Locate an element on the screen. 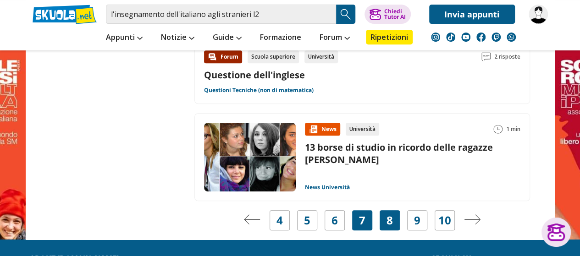 The width and height of the screenshot is (580, 256). button: Search Button is located at coordinates (345, 14).